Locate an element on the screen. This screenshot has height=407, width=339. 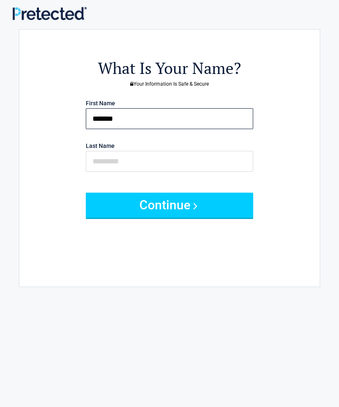
h3: Your Information Is Safe & Secure is located at coordinates (169, 84).